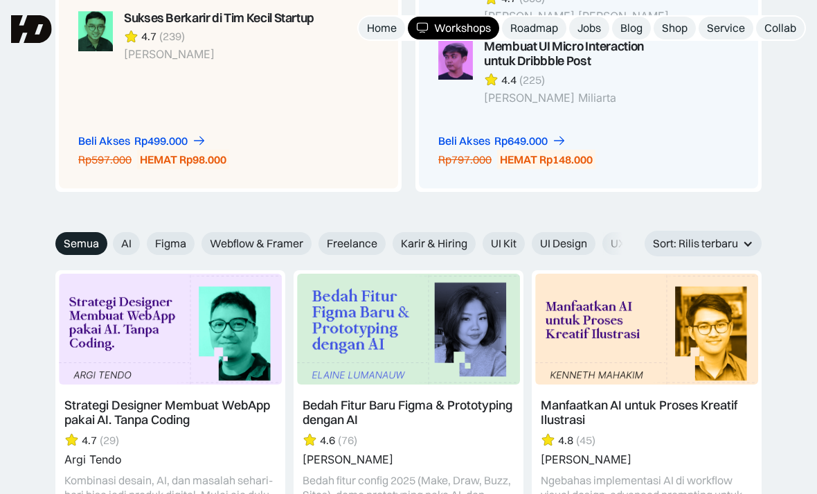 The image size is (817, 494). I want to click on span: UX Design, so click(636, 243).